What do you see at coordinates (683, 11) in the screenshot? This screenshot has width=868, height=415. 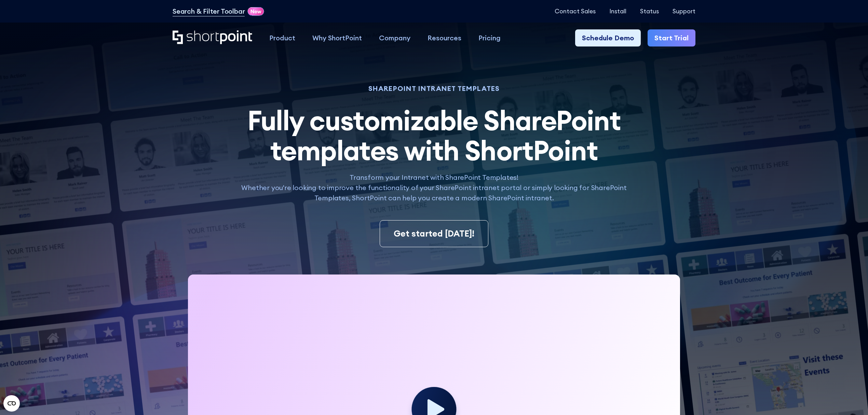 I see `a: Support` at bounding box center [683, 11].